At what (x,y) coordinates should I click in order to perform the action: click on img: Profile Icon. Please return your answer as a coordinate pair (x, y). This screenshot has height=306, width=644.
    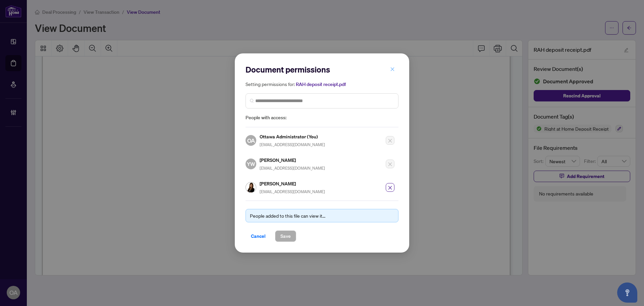
    Looking at the image, I should click on (251, 187).